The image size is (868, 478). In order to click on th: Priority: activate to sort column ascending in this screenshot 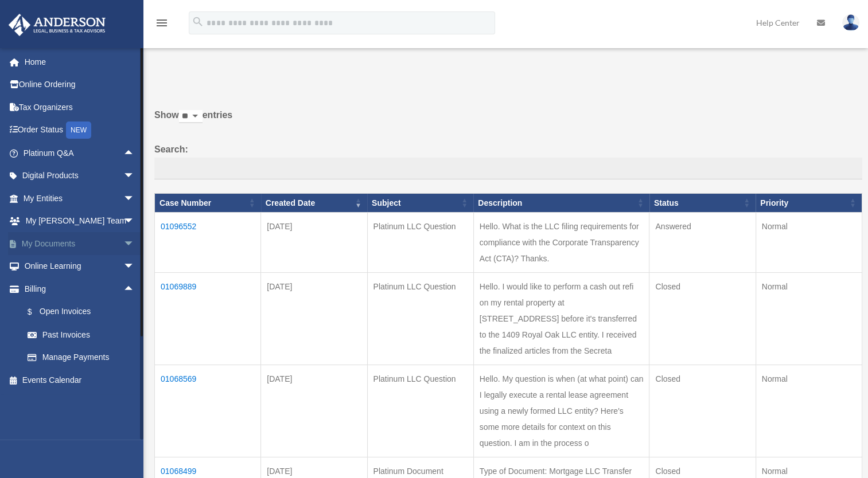, I will do `click(808, 203)`.